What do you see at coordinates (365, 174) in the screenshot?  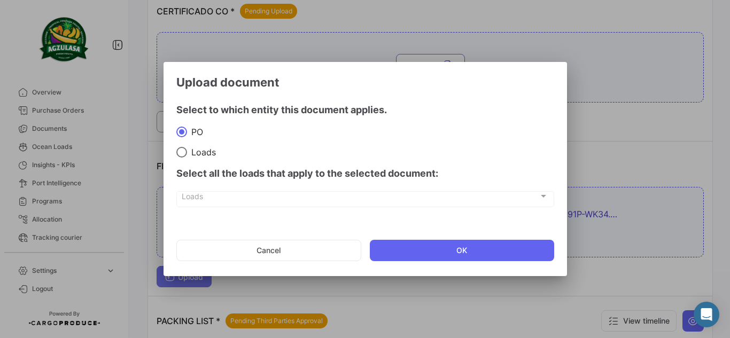 I see `h4: Select all the loads that apply to the selected document:` at bounding box center [365, 174].